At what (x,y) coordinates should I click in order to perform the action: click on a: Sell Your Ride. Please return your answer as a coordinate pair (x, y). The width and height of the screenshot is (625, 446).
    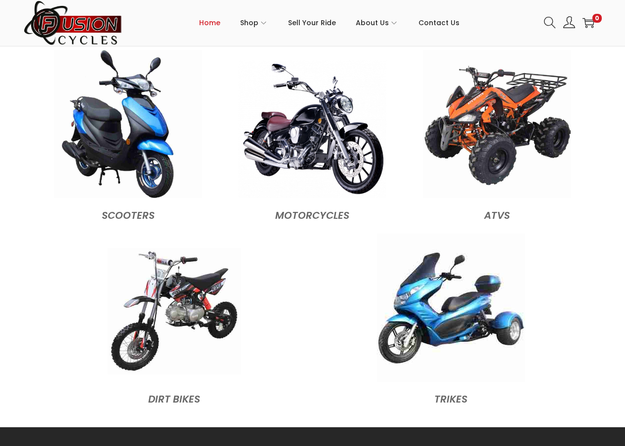
    Looking at the image, I should click on (312, 23).